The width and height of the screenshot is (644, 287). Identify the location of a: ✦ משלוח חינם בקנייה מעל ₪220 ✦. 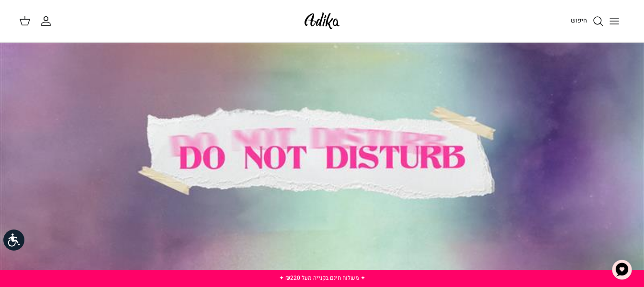
(322, 278).